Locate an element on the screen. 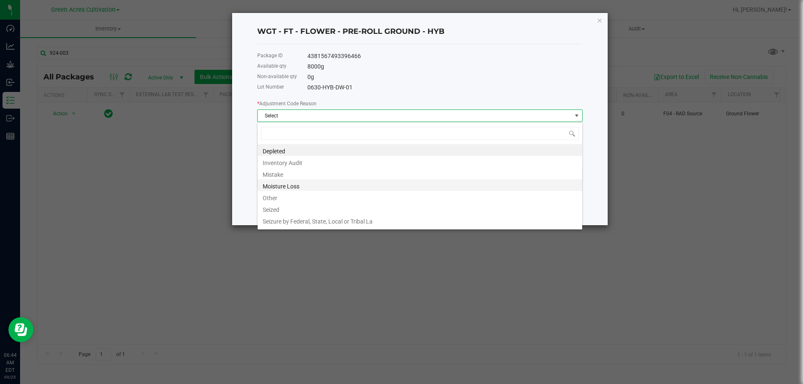  div: 0630-HYB-DW-01 is located at coordinates (445, 87).